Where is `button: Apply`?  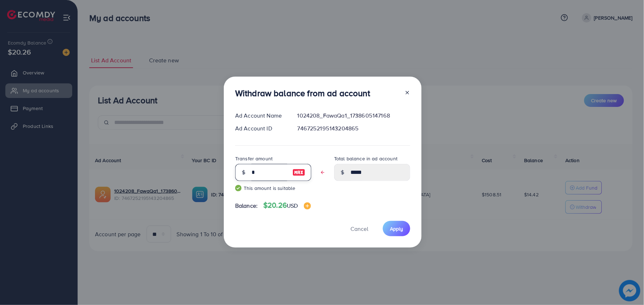 button: Apply is located at coordinates (396, 229).